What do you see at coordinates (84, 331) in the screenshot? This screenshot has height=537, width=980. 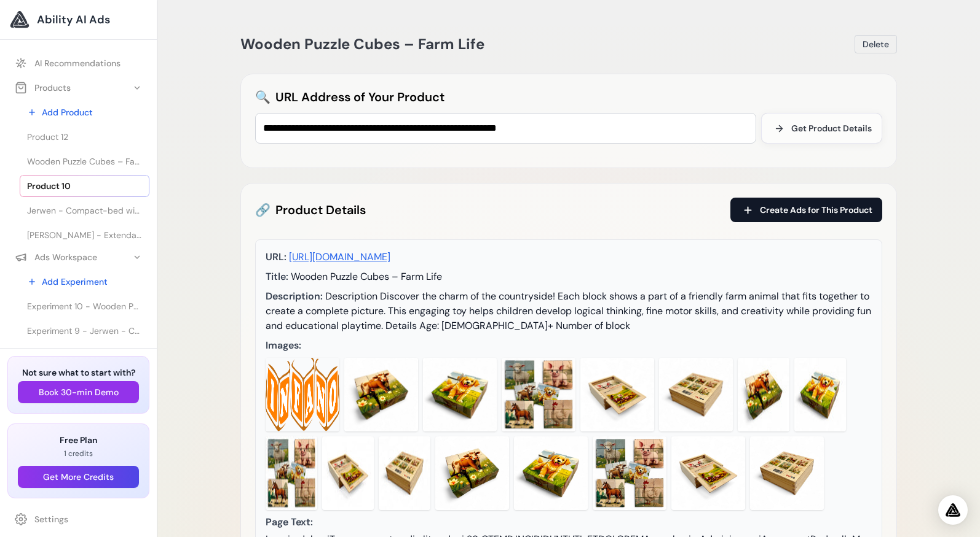 I see `span: Experiment 9 - Jerwen - Compact-bed with blackboard, ladder and slide - 90x200 cm` at bounding box center [84, 331].